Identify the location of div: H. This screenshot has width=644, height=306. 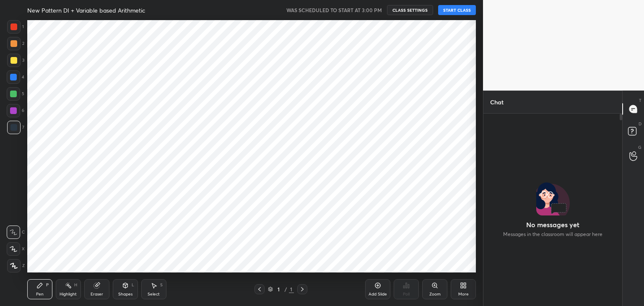
(76, 285).